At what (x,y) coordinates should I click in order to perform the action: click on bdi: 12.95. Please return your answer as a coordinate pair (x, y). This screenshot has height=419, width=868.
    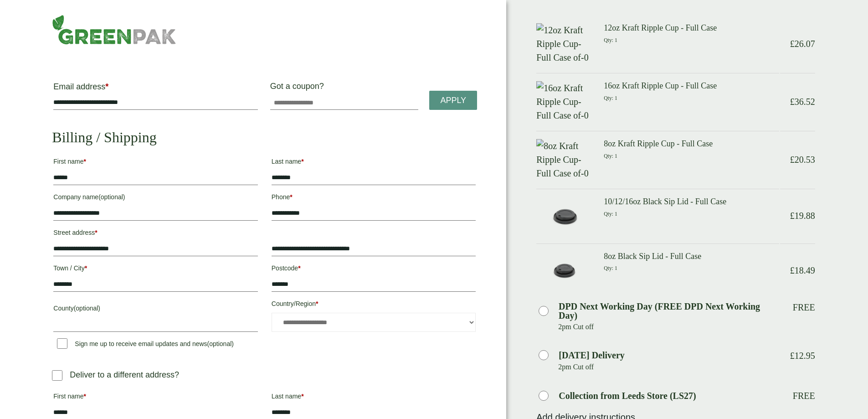
    Looking at the image, I should click on (803, 355).